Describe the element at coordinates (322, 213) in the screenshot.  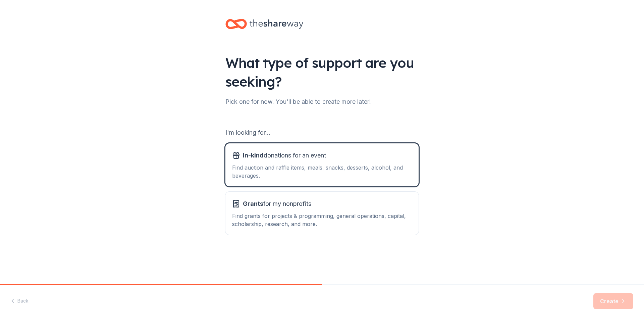
I see `button: Grantsfor my nonprofitsFind grants for projects & programming, general operations, capital, schol...` at that location.